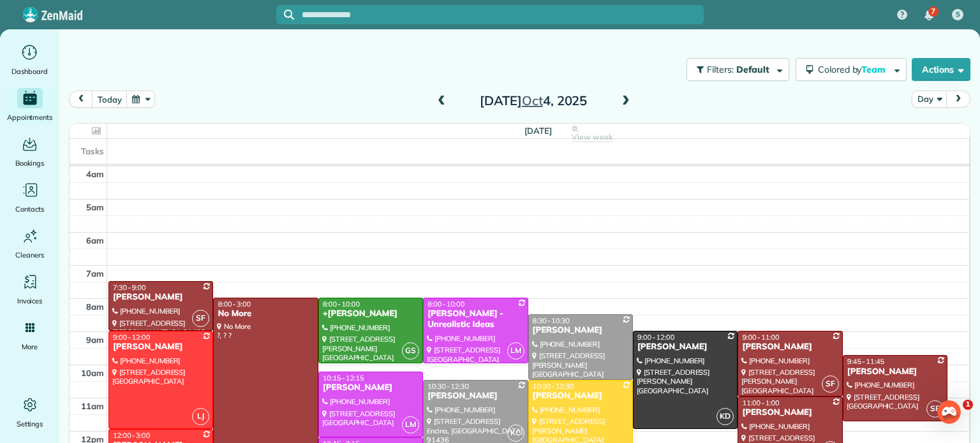 This screenshot has width=980, height=443. Describe the element at coordinates (95, 307) in the screenshot. I see `span: 8am` at that location.